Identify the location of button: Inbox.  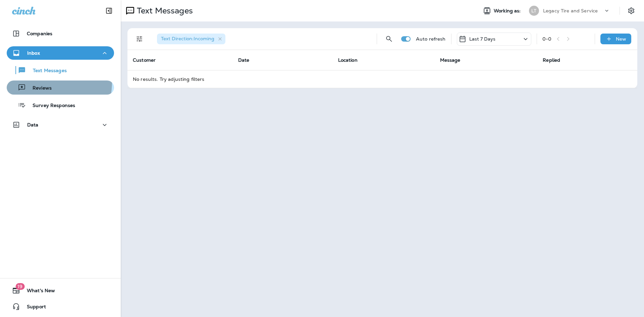
(61, 53).